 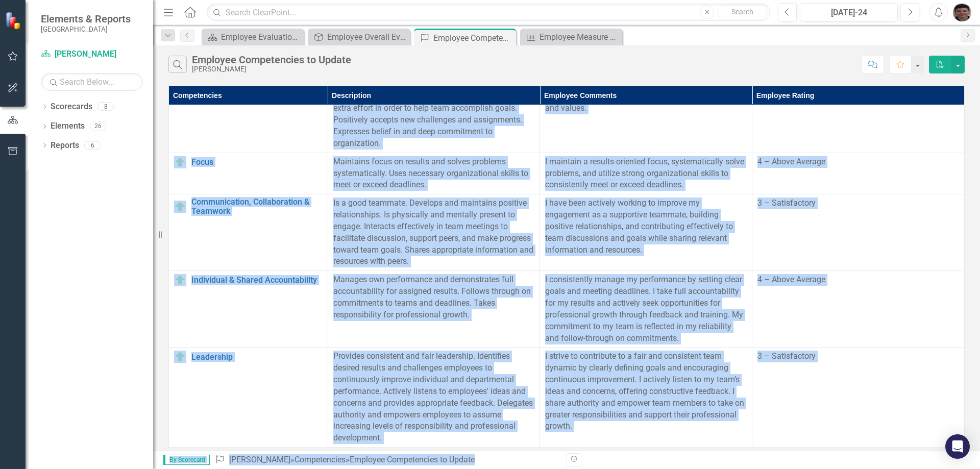 What do you see at coordinates (645, 392) in the screenshot?
I see `p: I strive to contribute to a fair and consistent team dynamic by clearly defining goals and encour...` at bounding box center [645, 392].